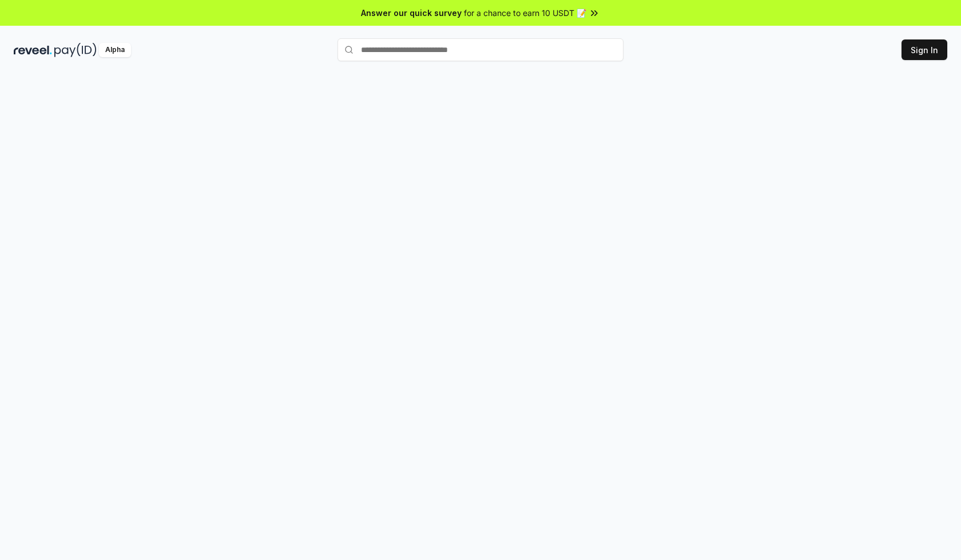 Image resolution: width=961 pixels, height=560 pixels. Describe the element at coordinates (33, 50) in the screenshot. I see `img: reveel_dark` at that location.